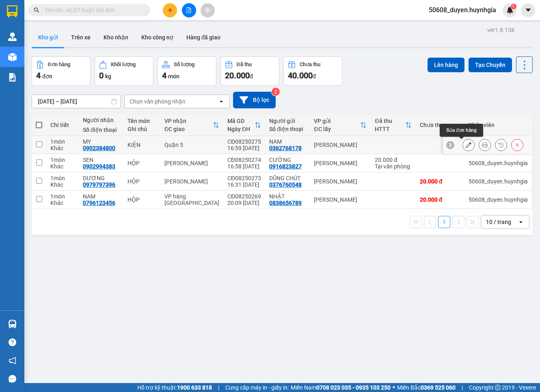 The image size is (540, 392). I want to click on button: Trên xe, so click(81, 38).